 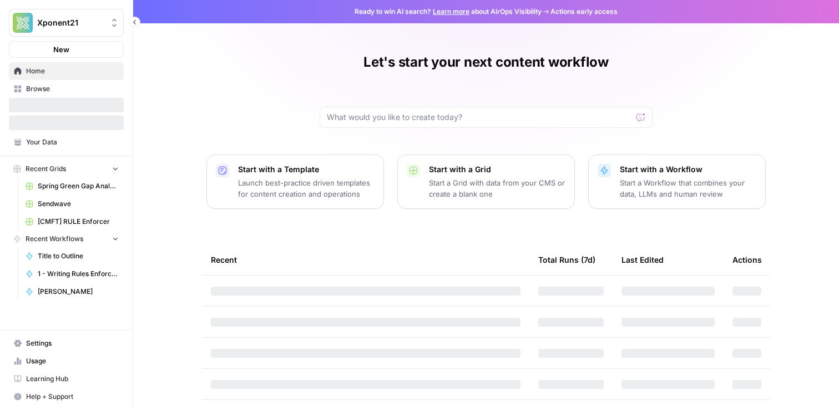 What do you see at coordinates (497, 188) in the screenshot?
I see `p: Start a Grid with data from your CMS or create a blank one` at bounding box center [497, 188].